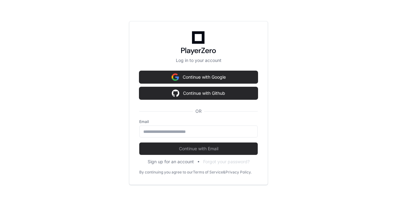 The width and height of the screenshot is (397, 206). I want to click on a: Privacy Policy., so click(239, 172).